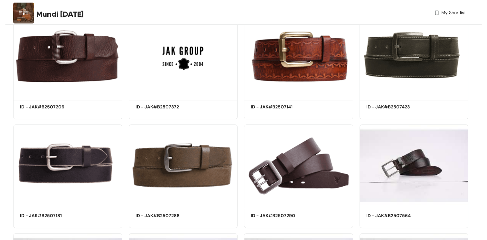 The image size is (487, 240). I want to click on h5: ID - JAK#B2507423, so click(394, 107).